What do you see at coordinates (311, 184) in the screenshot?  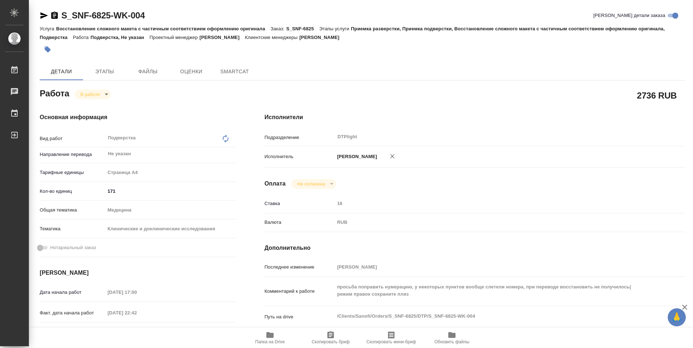 I see `button: Не оплачена` at bounding box center [311, 184].